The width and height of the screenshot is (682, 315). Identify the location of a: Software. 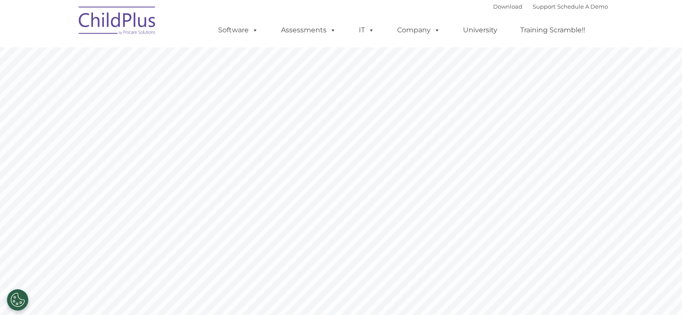
(238, 30).